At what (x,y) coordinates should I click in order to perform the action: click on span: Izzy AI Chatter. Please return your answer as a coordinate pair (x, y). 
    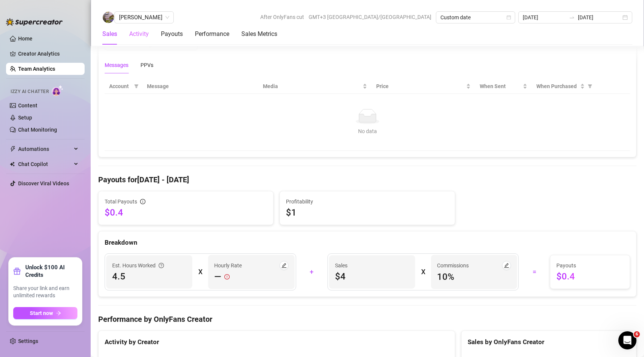
    Looking at the image, I should click on (30, 92).